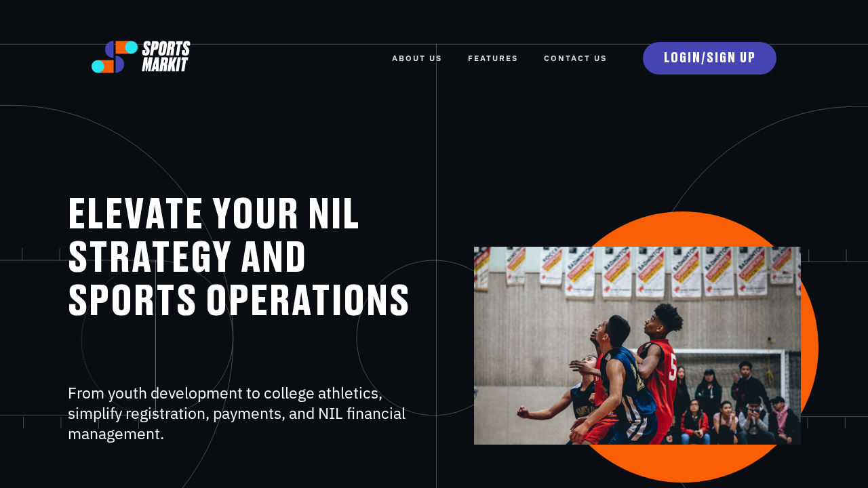 Image resolution: width=868 pixels, height=488 pixels. What do you see at coordinates (141, 57) in the screenshot?
I see `img: logo` at bounding box center [141, 57].